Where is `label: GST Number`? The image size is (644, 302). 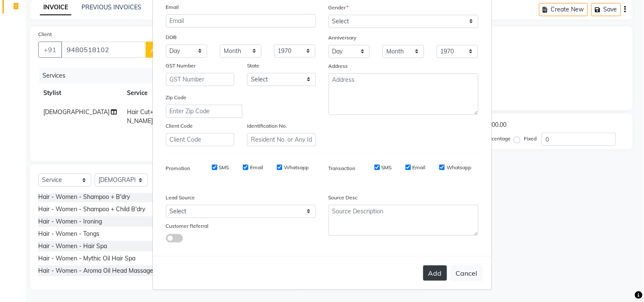
label: GST Number is located at coordinates (181, 66).